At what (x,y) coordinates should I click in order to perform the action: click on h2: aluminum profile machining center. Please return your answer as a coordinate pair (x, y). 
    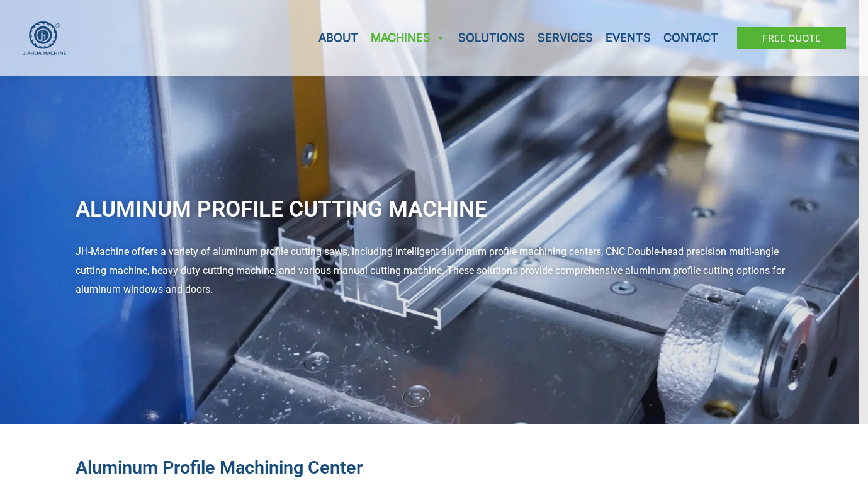
    Looking at the image, I should click on (434, 467).